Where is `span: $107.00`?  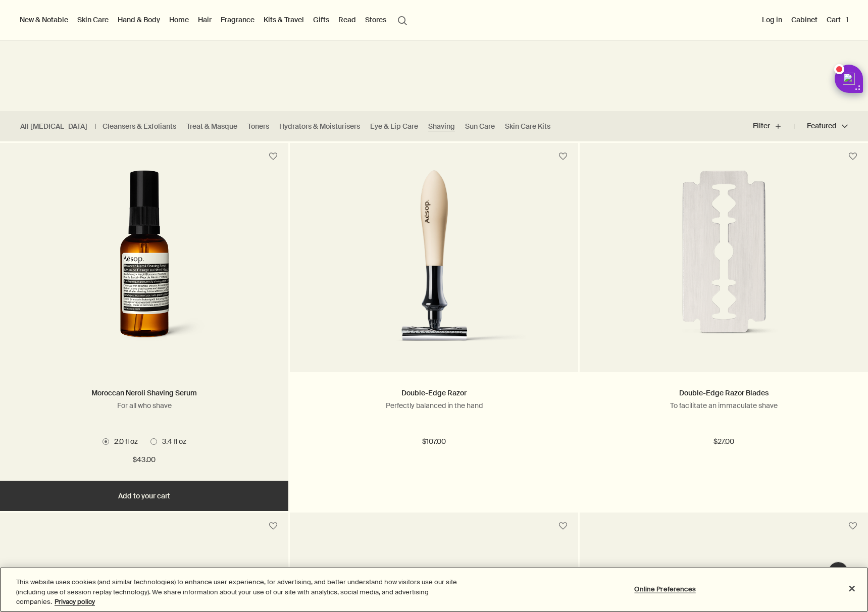 span: $107.00 is located at coordinates (434, 442).